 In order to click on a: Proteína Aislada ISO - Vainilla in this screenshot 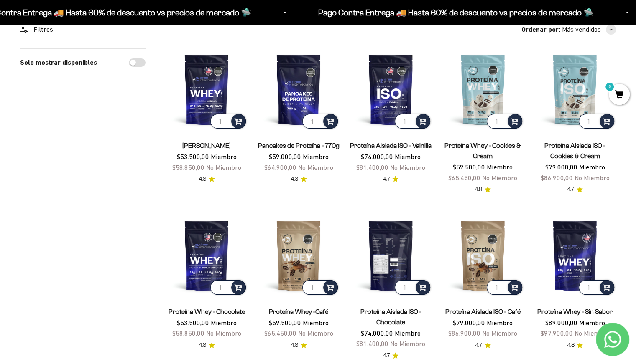, I will do `click(391, 145)`.